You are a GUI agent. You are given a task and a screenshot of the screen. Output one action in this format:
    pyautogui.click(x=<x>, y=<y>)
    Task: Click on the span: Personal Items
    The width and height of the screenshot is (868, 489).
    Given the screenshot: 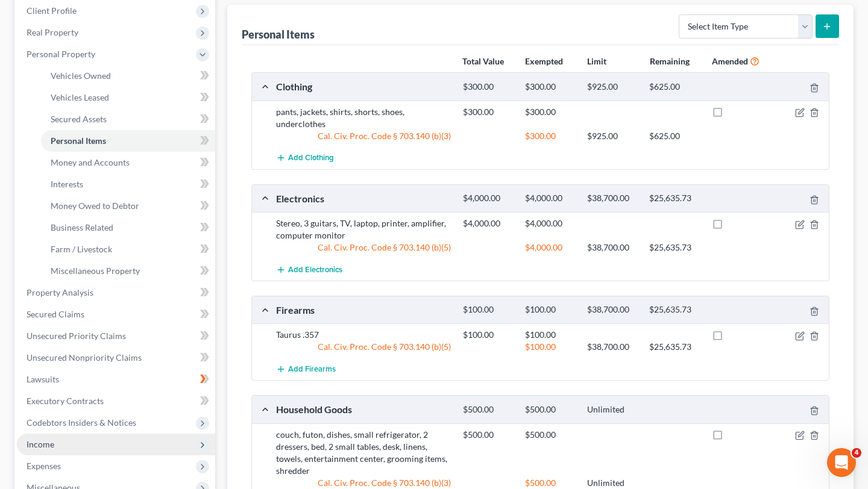 What is the action you would take?
    pyautogui.click(x=79, y=141)
    